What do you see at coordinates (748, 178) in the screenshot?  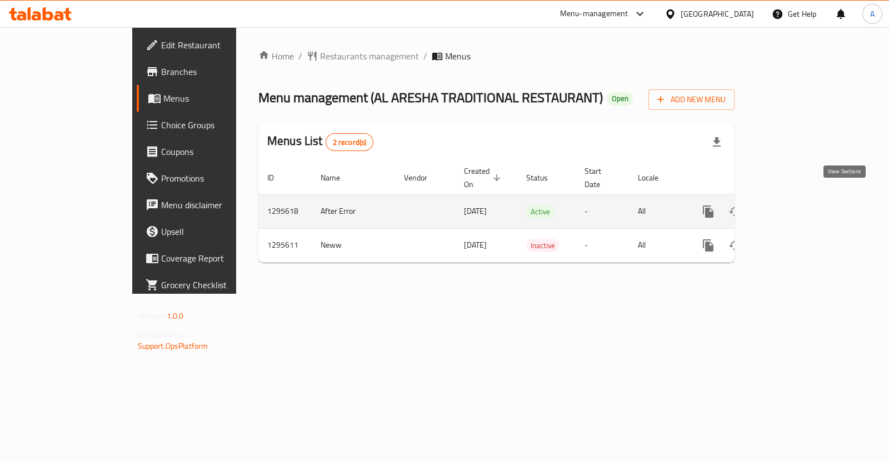 I see `th: Actions` at bounding box center [748, 178].